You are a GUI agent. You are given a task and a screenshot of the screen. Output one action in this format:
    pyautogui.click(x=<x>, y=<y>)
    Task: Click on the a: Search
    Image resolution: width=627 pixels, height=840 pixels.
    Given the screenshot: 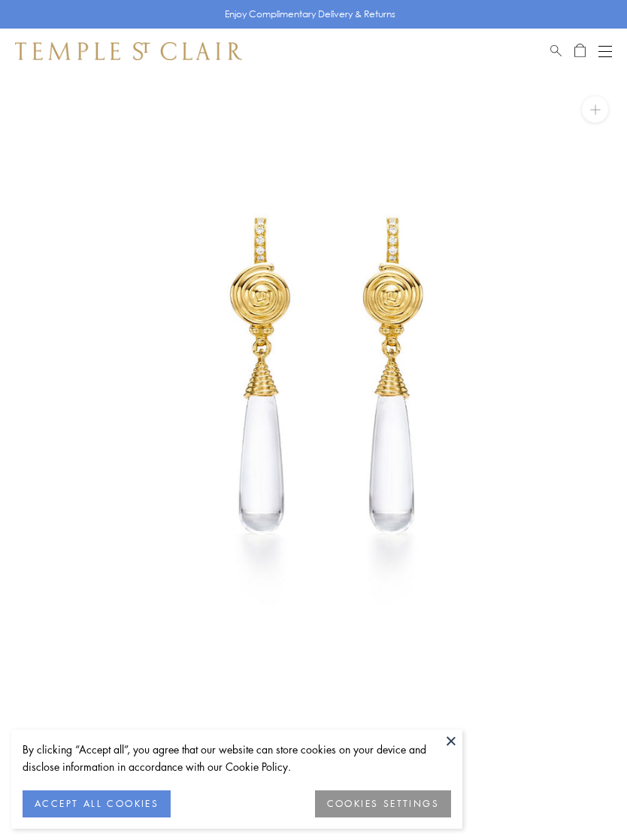 What is the action you would take?
    pyautogui.click(x=556, y=51)
    